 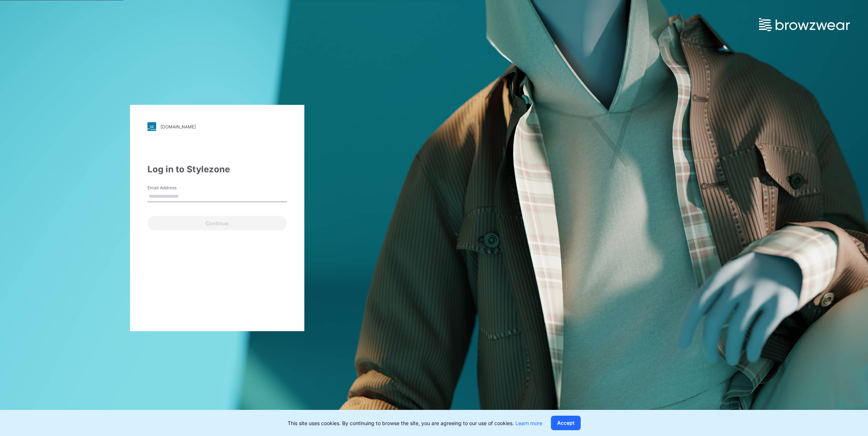 What do you see at coordinates (528, 423) in the screenshot?
I see `a: Learn more` at bounding box center [528, 423].